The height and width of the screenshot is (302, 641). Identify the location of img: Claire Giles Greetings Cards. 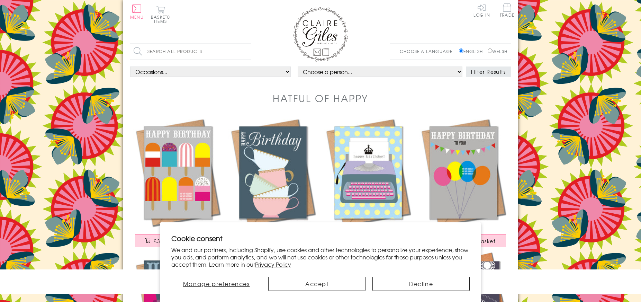
(320, 34).